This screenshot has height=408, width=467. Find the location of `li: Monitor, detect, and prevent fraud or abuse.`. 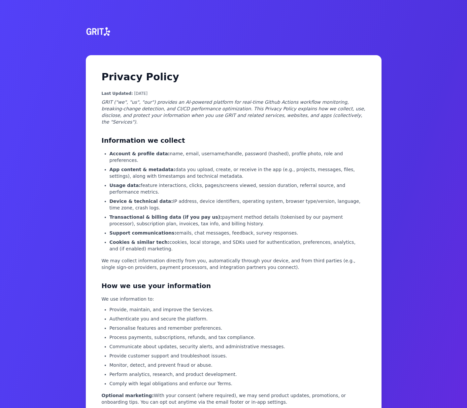

li: Monitor, detect, and prevent fraud or abuse. is located at coordinates (238, 365).